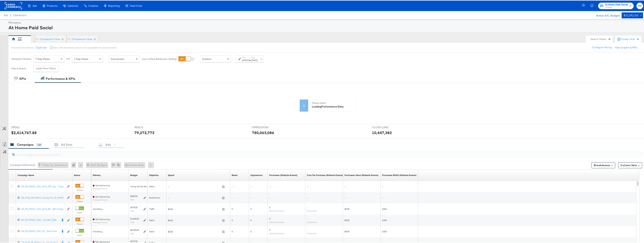  Describe the element at coordinates (152, 208) in the screenshot. I see `span: Traffic` at that location.